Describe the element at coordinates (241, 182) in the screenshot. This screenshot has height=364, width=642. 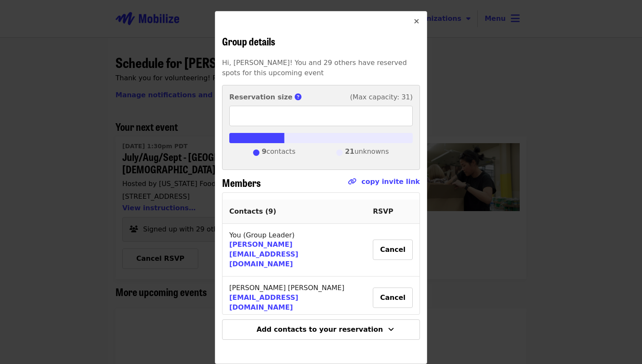
I see `span: Members` at that location.